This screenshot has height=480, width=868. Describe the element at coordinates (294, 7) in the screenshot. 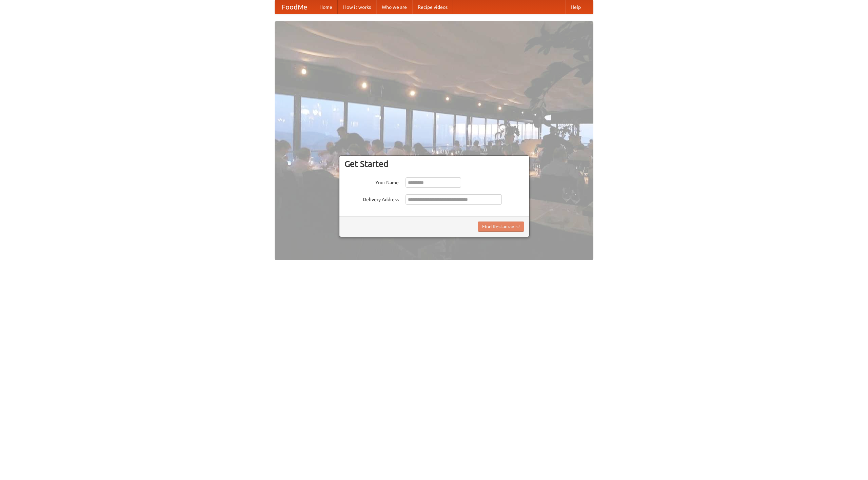

I see `a: FoodMe` at that location.